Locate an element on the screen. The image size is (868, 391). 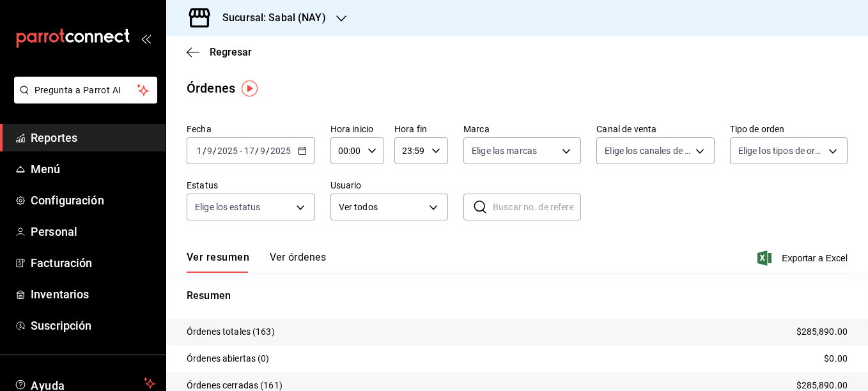
p: Resumen is located at coordinates (517, 296).